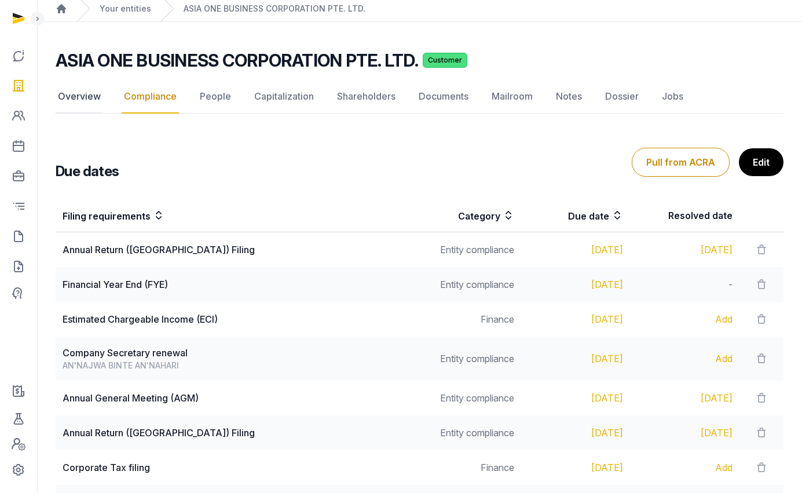 The width and height of the screenshot is (802, 493). I want to click on h3: Due dates, so click(87, 171).